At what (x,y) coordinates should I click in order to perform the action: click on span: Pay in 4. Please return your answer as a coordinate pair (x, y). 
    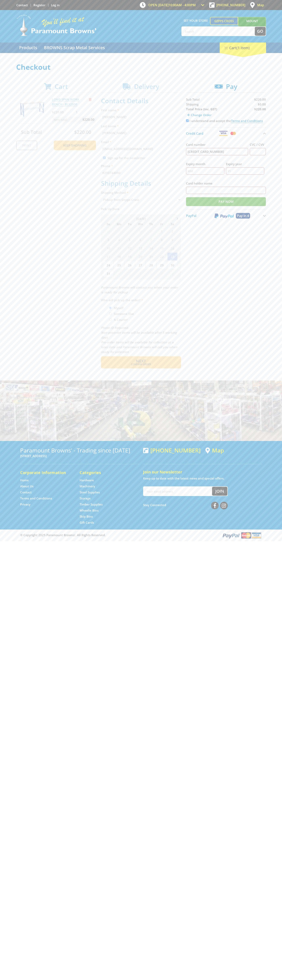
    Looking at the image, I should click on (242, 216).